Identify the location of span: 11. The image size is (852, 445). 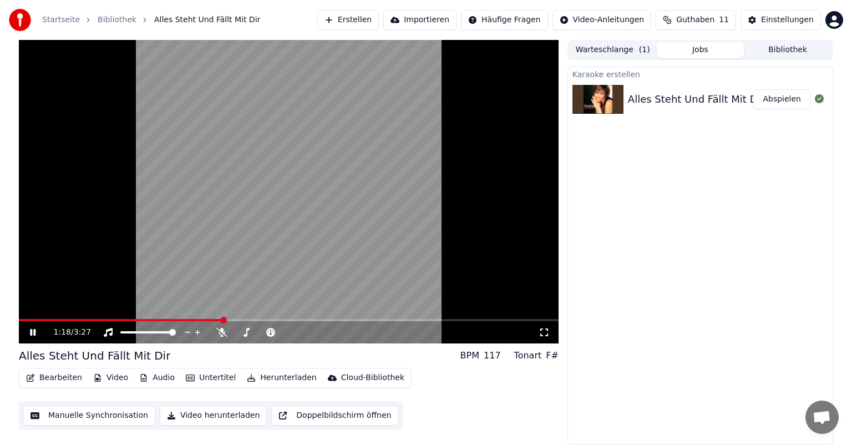
(724, 20).